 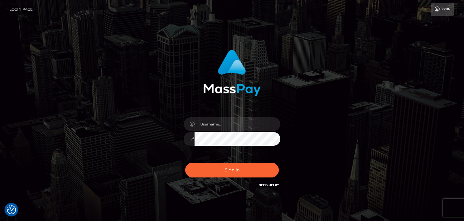 I want to click on input: Username..., so click(x=237, y=124).